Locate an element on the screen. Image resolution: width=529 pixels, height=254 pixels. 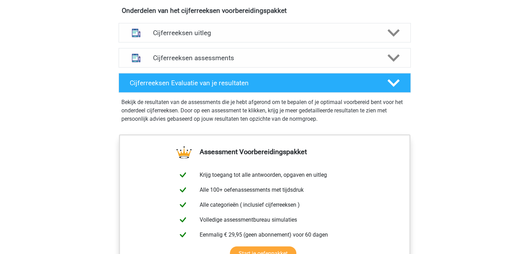
a: uitleg Cijferreeksen uitleg is located at coordinates (265, 33).